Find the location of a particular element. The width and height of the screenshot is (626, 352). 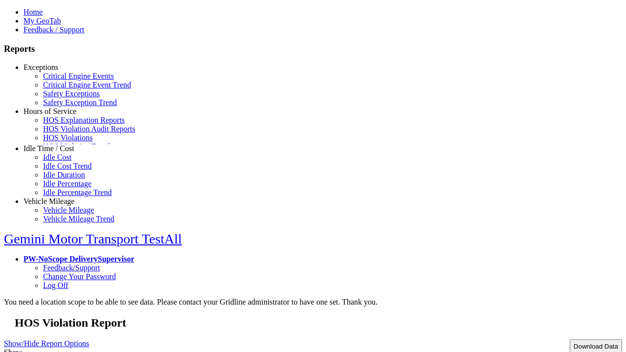

a: Log Off is located at coordinates (56, 285).